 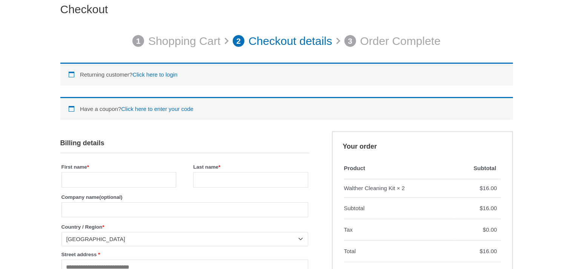 I want to click on th: Total, so click(x=399, y=251).